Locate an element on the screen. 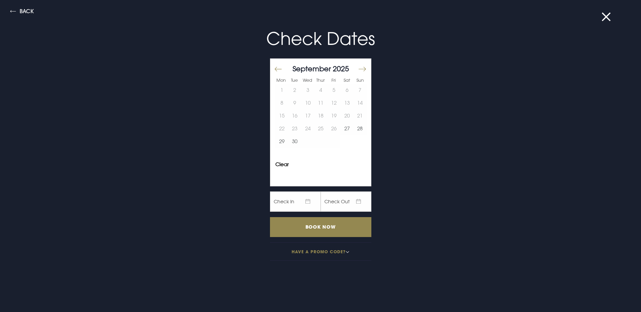 This screenshot has height=312, width=641. p: Check Dates is located at coordinates (320, 38).